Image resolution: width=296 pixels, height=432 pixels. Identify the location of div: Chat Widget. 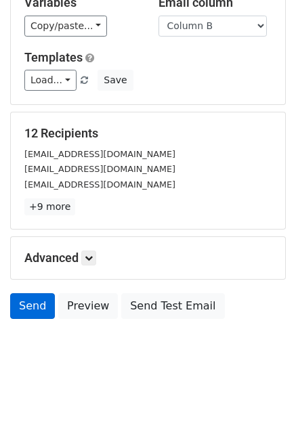
(262, 400).